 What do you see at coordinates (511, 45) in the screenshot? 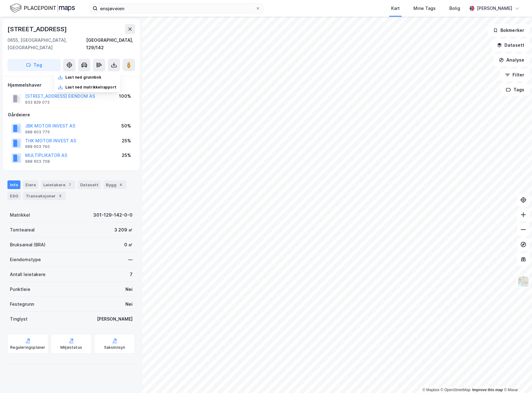
I see `button: Datasett` at bounding box center [511, 45].